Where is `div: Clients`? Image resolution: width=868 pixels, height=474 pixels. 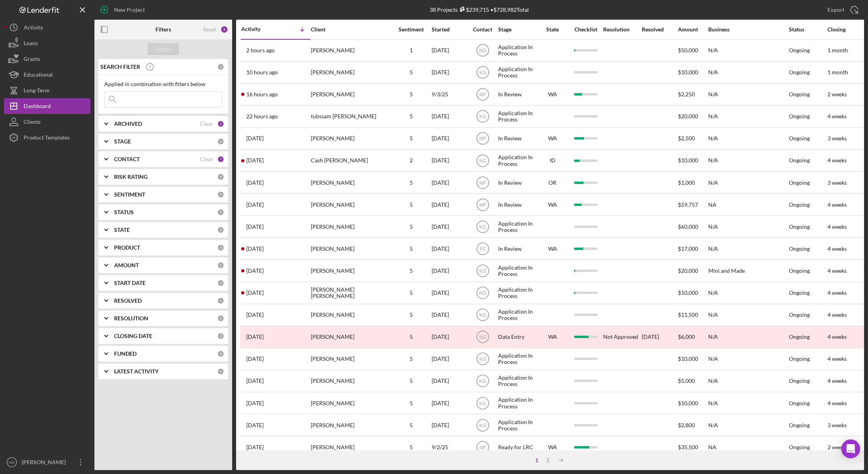 div: Clients is located at coordinates (32, 122).